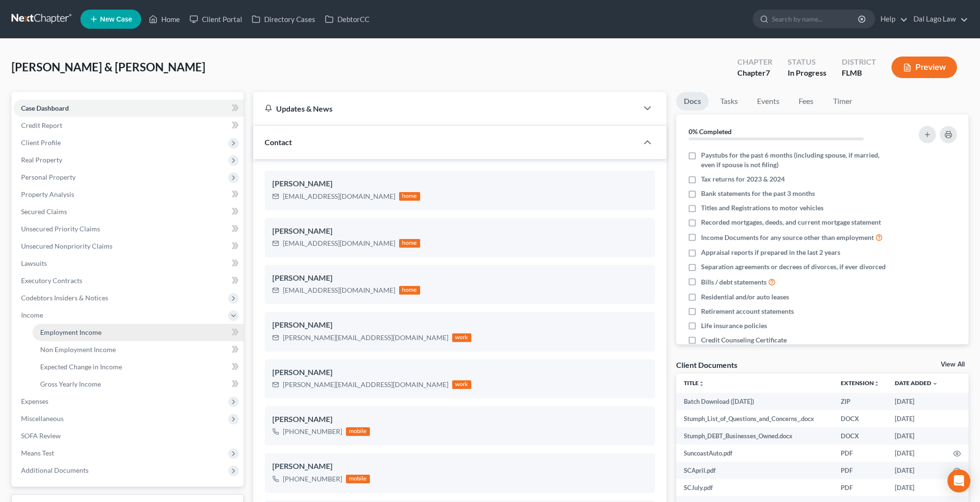 The width and height of the screenshot is (980, 502). Describe the element at coordinates (734, 282) in the screenshot. I see `span: Bills / debt statements` at that location.